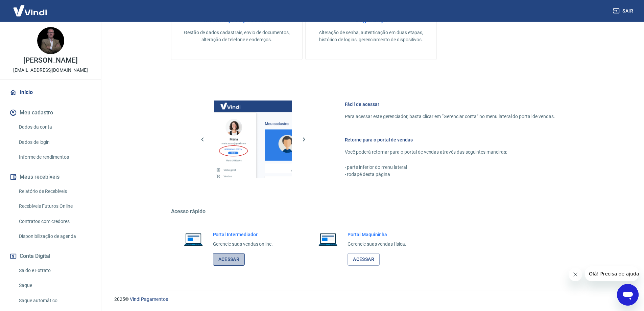 The width and height of the screenshot is (644, 311). What do you see at coordinates (376, 235) in the screenshot?
I see `h6: Portal Maquininha` at bounding box center [376, 235].